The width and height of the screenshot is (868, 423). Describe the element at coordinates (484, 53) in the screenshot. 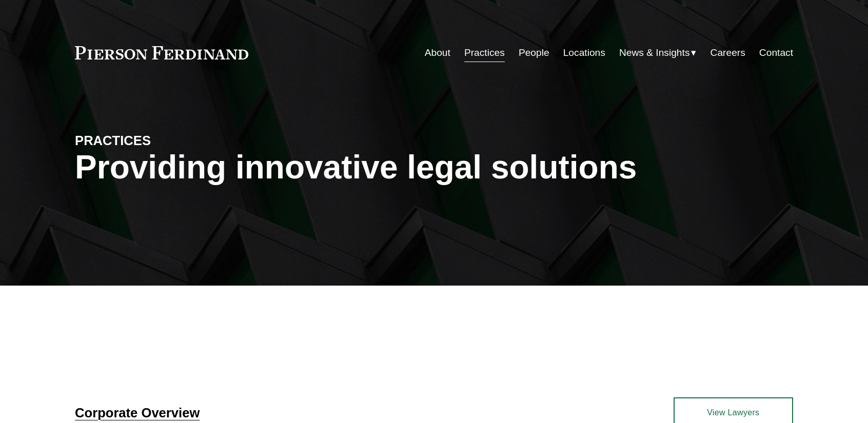

I see `a: Practices` at that location.